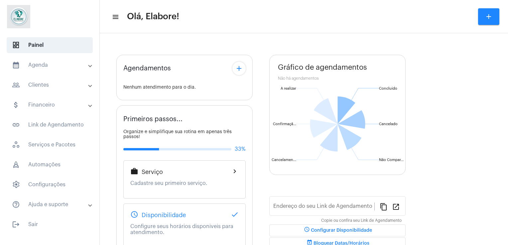 The image size is (508, 245). I want to click on span: Painel, so click(50, 45).